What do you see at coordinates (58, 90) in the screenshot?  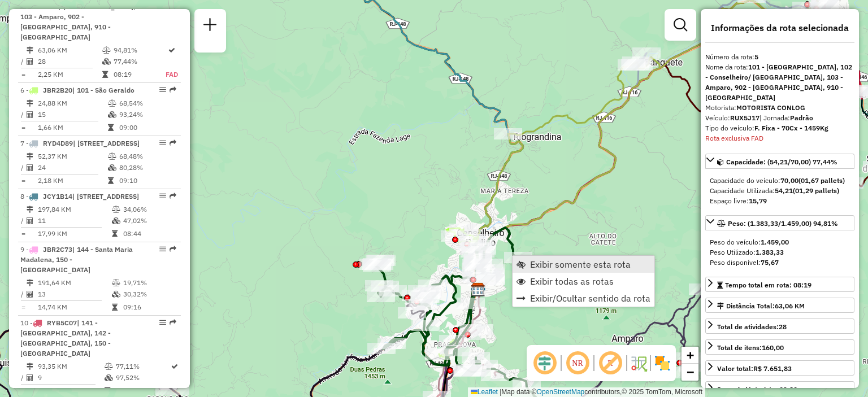 I see `span: JBR2B20` at bounding box center [58, 90].